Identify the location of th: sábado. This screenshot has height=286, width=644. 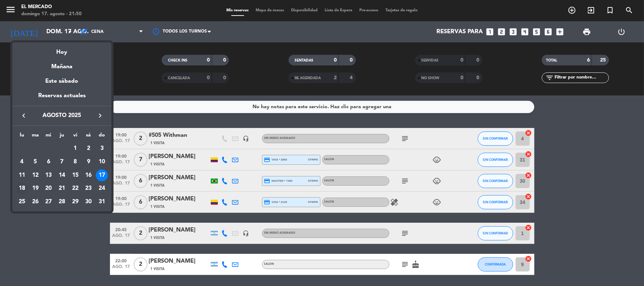
(89, 137).